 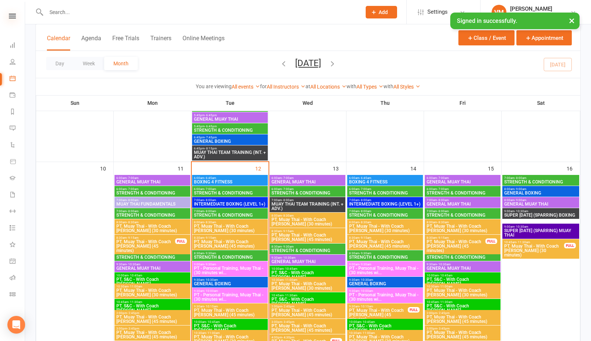 I want to click on span: 9:00am, so click(x=540, y=211).